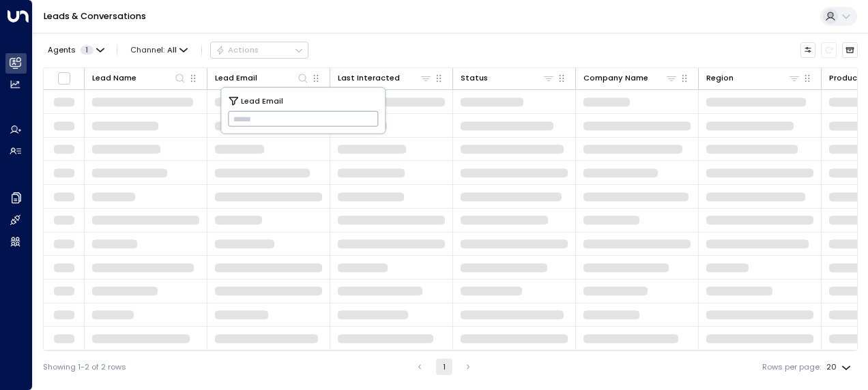  Describe the element at coordinates (262, 100) in the screenshot. I see `span: Lead Email` at that location.